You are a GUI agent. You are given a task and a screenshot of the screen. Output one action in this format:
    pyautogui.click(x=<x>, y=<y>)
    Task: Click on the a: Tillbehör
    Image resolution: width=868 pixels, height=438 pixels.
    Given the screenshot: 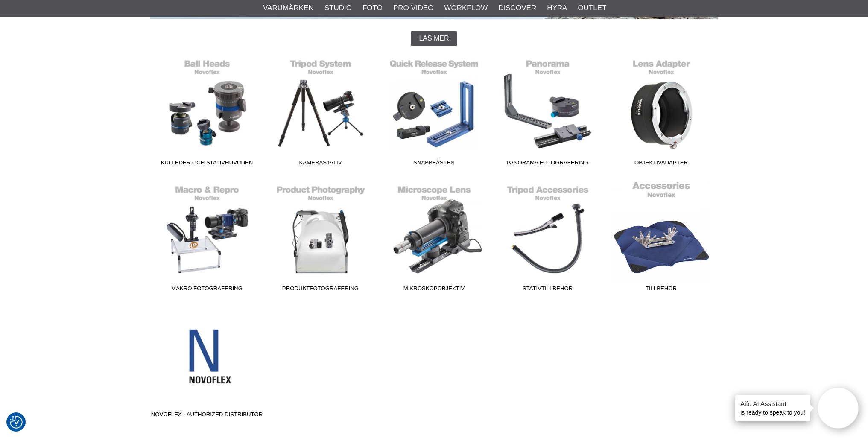 What is the action you would take?
    pyautogui.click(x=662, y=238)
    